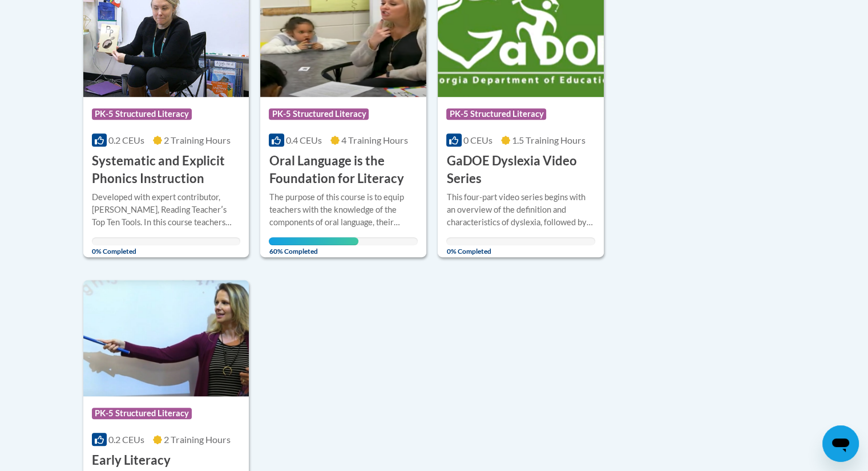 This screenshot has width=868, height=471. What do you see at coordinates (477, 140) in the screenshot?
I see `span: 0 CEUs` at bounding box center [477, 140].